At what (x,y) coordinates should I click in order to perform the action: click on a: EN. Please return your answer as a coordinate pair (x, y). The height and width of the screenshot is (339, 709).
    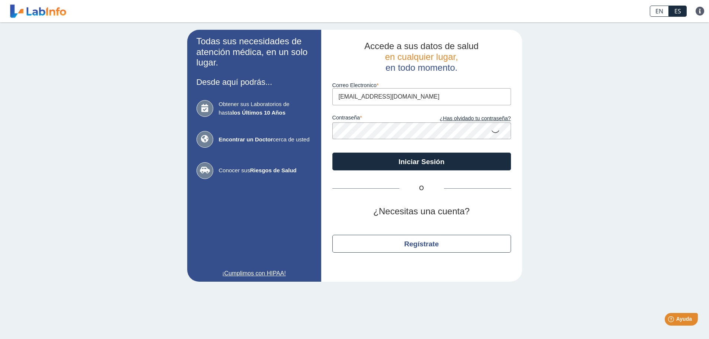
    Looking at the image, I should click on (659, 11).